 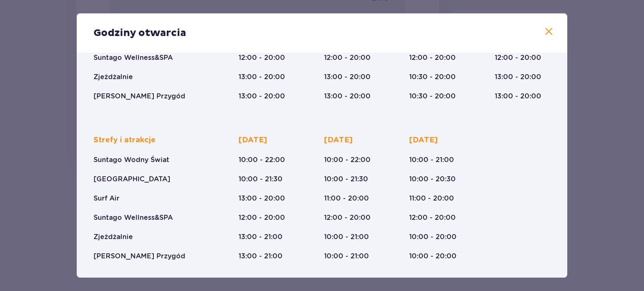 What do you see at coordinates (432, 179) in the screenshot?
I see `p: 10:00 - 20:30` at bounding box center [432, 179].